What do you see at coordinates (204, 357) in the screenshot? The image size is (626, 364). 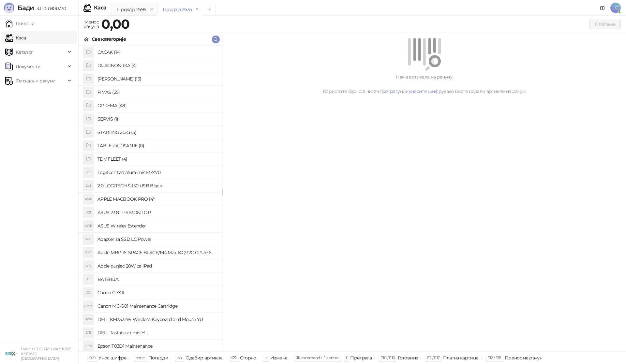 I see `div: Одабир артикла` at bounding box center [204, 357].